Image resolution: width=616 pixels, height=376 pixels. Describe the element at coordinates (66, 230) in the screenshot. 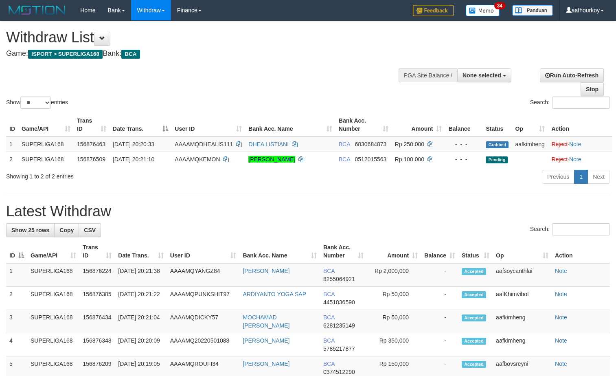

I see `a: Copy` at that location.